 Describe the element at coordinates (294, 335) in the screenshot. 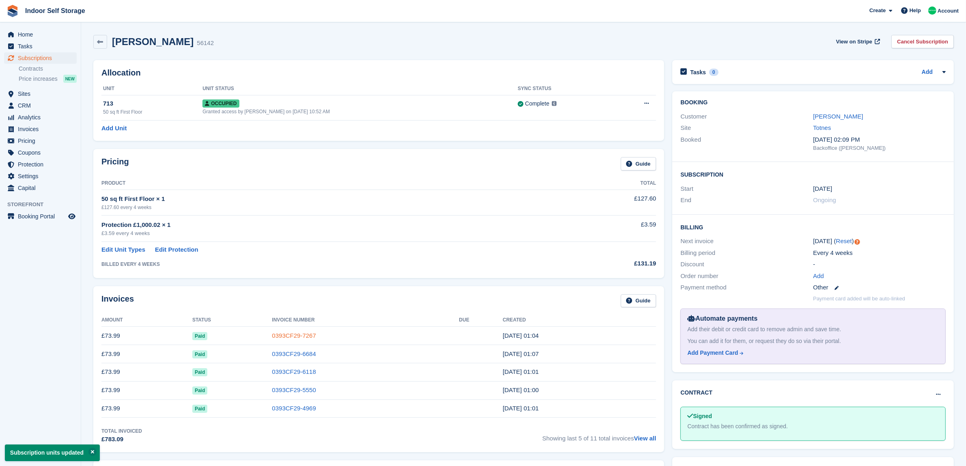

I see `a: 0393CF29-7267` at that location.